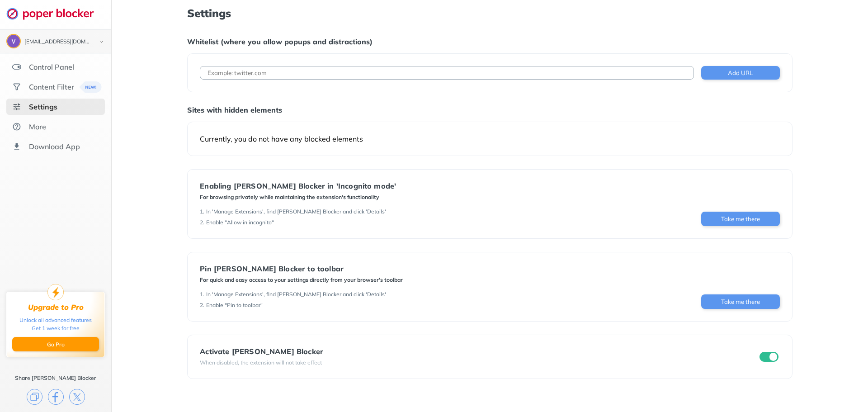  What do you see at coordinates (102, 42) in the screenshot?
I see `img: chevron-bottom-black.svg` at bounding box center [102, 42].